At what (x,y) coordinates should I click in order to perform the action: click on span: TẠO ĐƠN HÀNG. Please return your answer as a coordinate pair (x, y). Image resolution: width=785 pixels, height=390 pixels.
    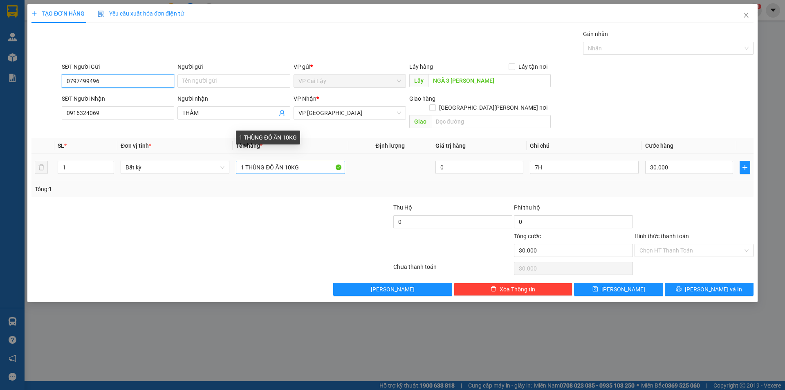
    Looking at the image, I should click on (58, 14).